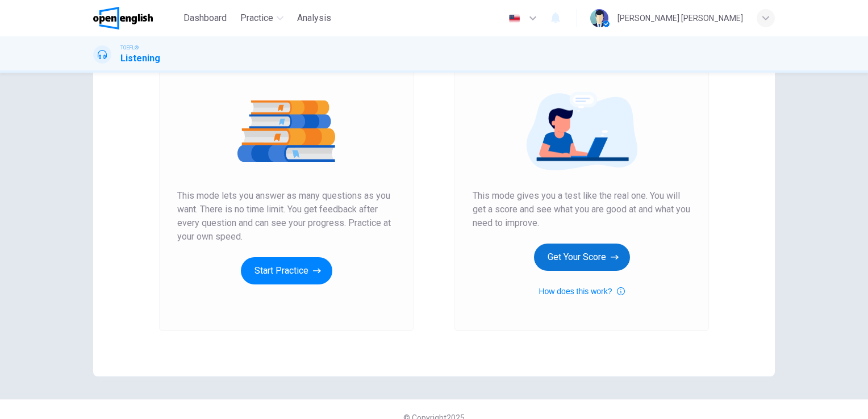  I want to click on a: Analysis, so click(314, 18).